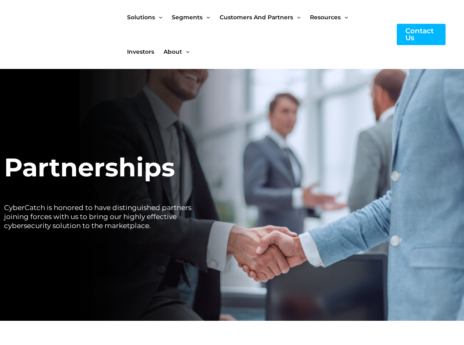 The width and height of the screenshot is (464, 345). What do you see at coordinates (145, 52) in the screenshot?
I see `a: Investors` at bounding box center [145, 52].